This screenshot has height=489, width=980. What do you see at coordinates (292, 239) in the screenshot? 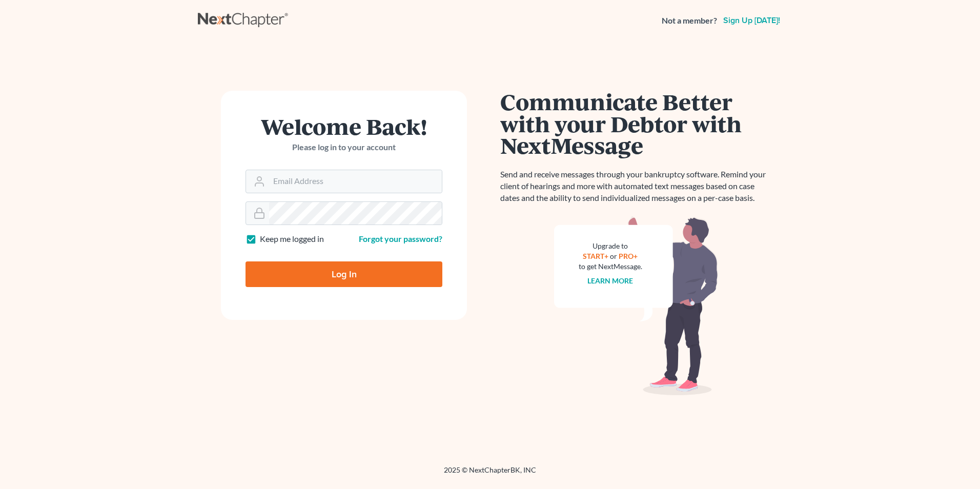
I see `label: Keep me logged in` at bounding box center [292, 239].